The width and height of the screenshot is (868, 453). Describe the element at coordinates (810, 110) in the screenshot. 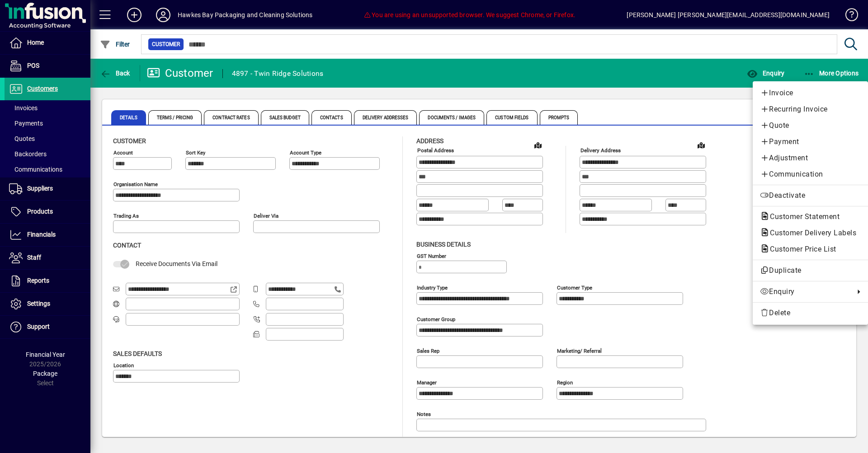

I see `span: Recurring Invoice` at that location.